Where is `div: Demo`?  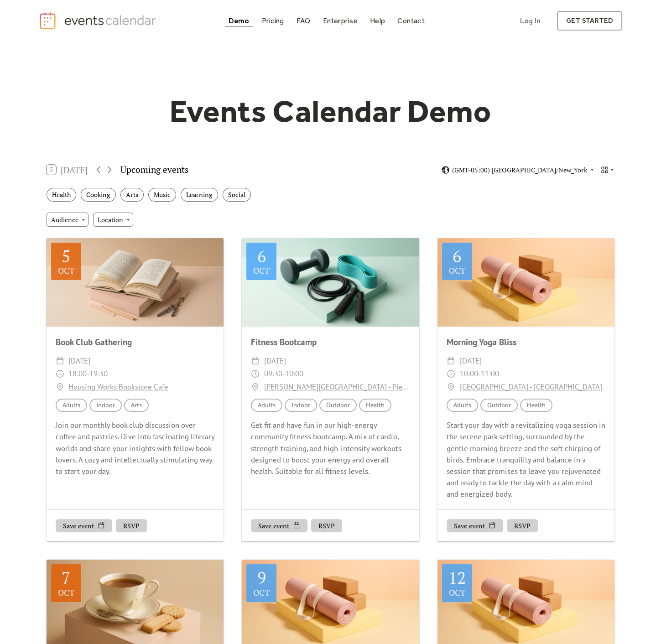
div: Demo is located at coordinates (239, 21).